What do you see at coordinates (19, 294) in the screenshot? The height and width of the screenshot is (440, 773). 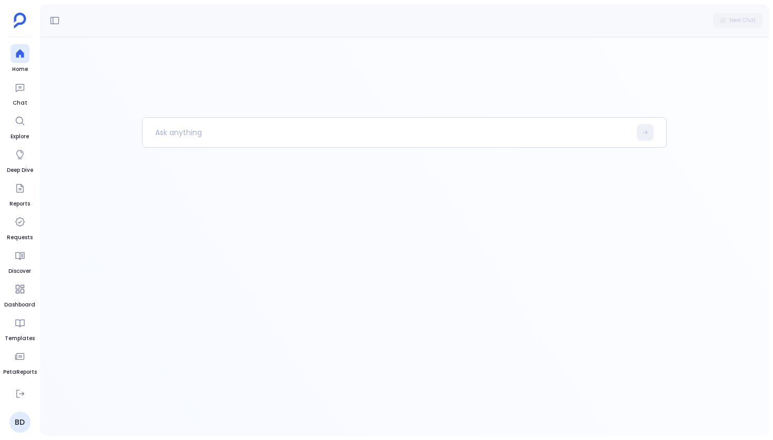 I see `a: Dashboard` at bounding box center [19, 294].